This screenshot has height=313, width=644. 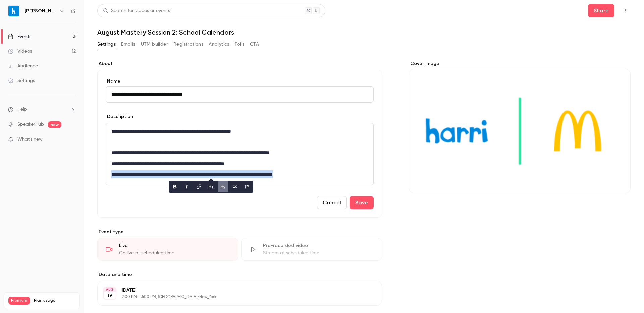 What do you see at coordinates (42, 109) in the screenshot?
I see `li: help-dropdown-opener` at bounding box center [42, 109].